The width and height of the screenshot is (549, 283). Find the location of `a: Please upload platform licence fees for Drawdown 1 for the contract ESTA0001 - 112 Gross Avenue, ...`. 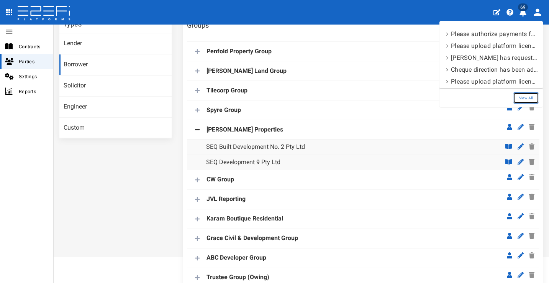

a: Please upload platform licence fees for Drawdown 1 for the contract ESTA0001 - 112 Gross Avenue, ... is located at coordinates (492, 81).